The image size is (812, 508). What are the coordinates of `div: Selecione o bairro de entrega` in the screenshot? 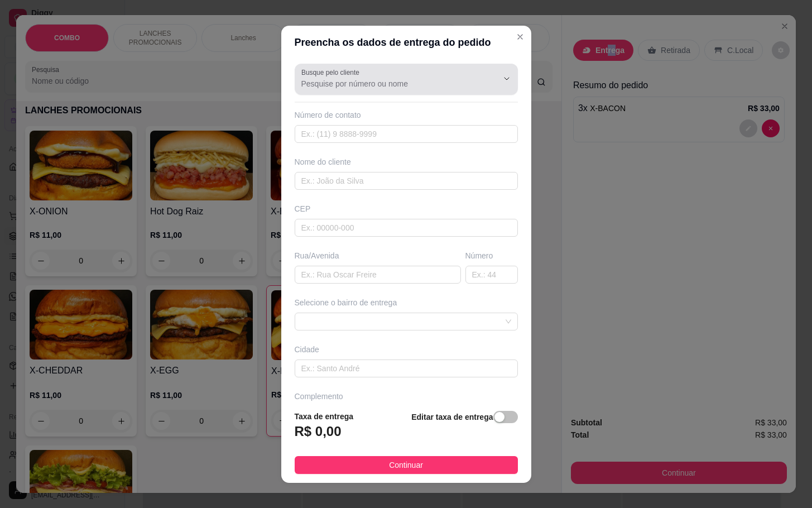 It's located at (406, 302).